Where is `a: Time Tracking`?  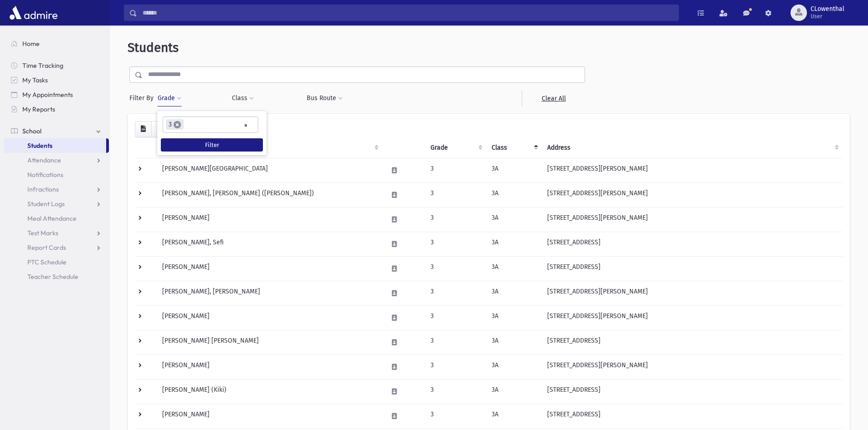 a: Time Tracking is located at coordinates (56, 66).